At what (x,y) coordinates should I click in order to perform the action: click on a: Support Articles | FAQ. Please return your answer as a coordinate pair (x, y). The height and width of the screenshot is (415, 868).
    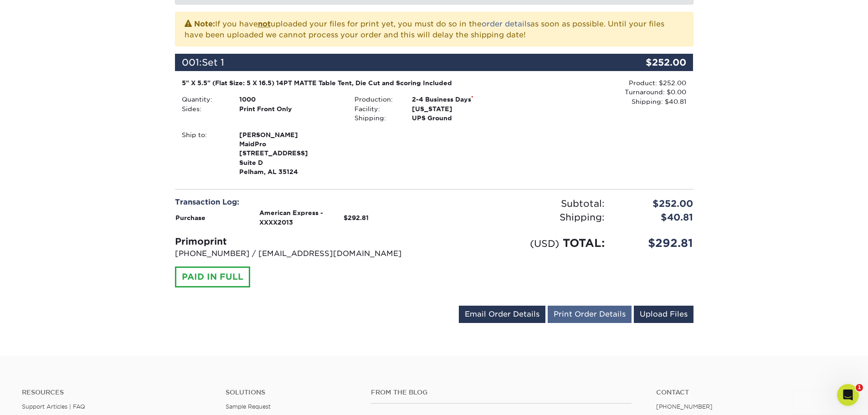
    Looking at the image, I should click on (53, 407).